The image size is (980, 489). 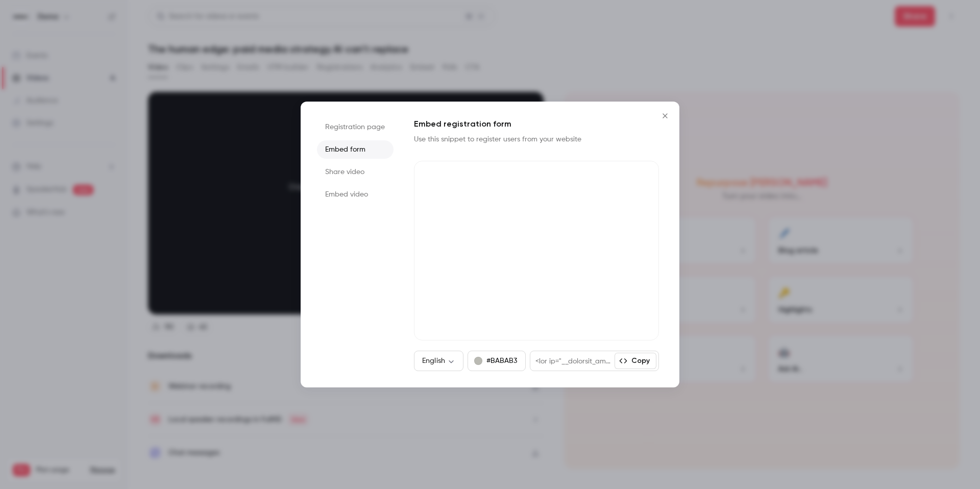 What do you see at coordinates (636, 362) in the screenshot?
I see `button: Copy` at bounding box center [636, 362].